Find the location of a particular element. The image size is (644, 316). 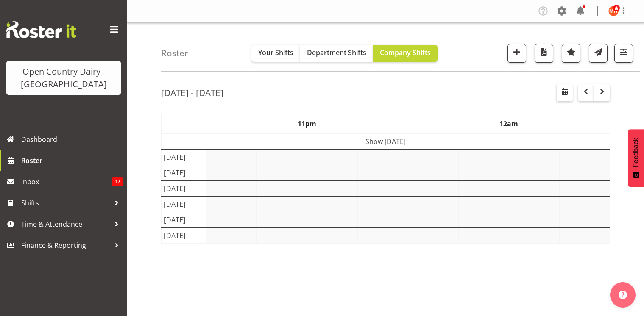

button: Feedback - Show survey is located at coordinates (636, 158).